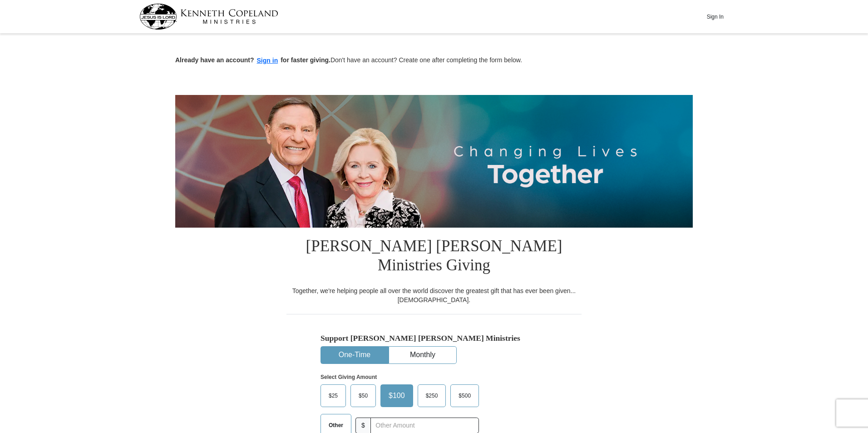 This screenshot has height=433, width=868. What do you see at coordinates (434, 295) in the screenshot?
I see `div: Together, we're helping people all over the world discover the greatest gift that has ever been g...` at bounding box center [434, 295].